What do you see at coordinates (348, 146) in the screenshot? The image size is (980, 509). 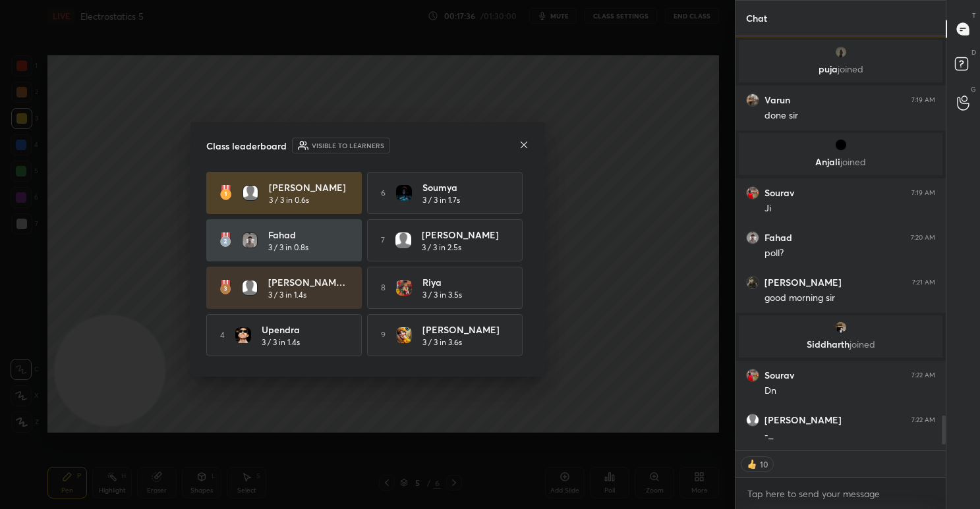 I see `h6: Visible to learners` at bounding box center [348, 146].